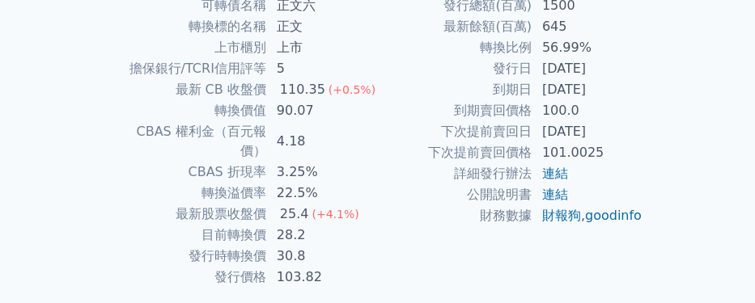  I want to click on td: 詳細發行辦法, so click(455, 174).